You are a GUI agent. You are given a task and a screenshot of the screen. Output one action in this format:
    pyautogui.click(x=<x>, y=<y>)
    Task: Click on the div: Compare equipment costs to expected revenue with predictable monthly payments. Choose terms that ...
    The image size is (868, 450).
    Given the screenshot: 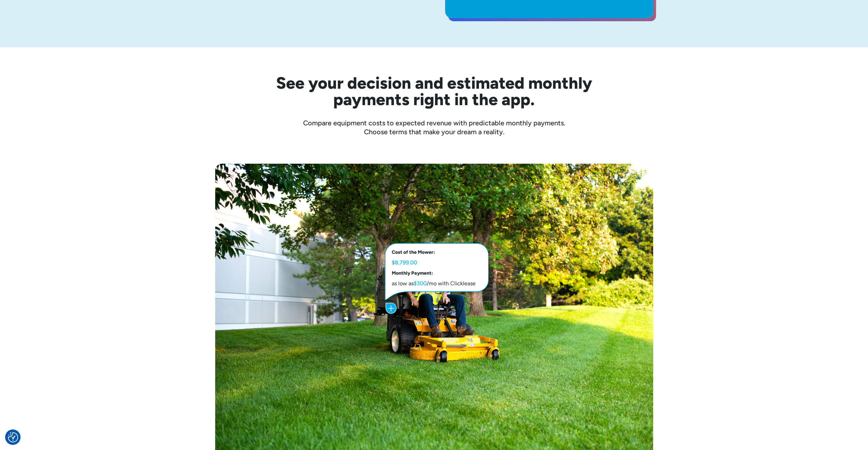 What is the action you would take?
    pyautogui.click(x=434, y=127)
    